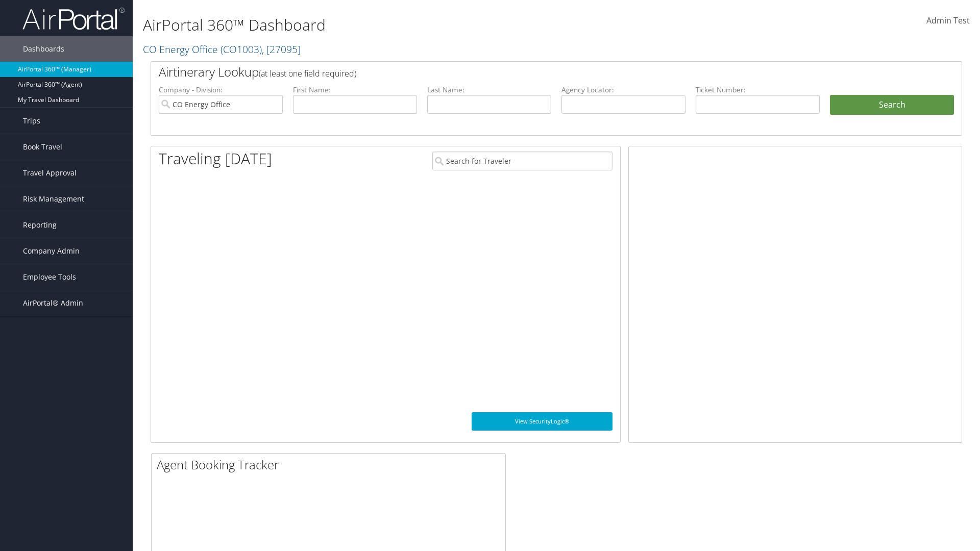 The width and height of the screenshot is (980, 551). Describe the element at coordinates (73, 18) in the screenshot. I see `img: airportal-logo.png` at that location.